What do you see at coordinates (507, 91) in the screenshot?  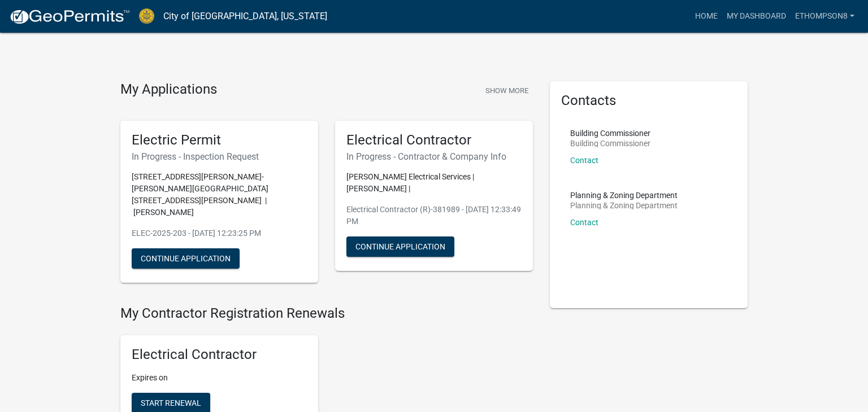 I see `button: Show More` at bounding box center [507, 91].